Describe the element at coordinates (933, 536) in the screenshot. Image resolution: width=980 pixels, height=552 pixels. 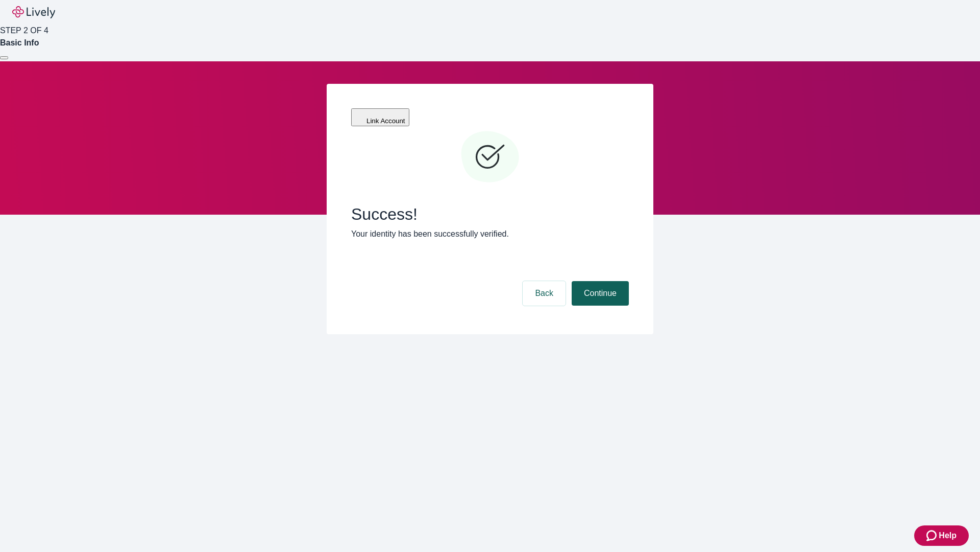
I see `svg: Zendesk support icon` at that location.